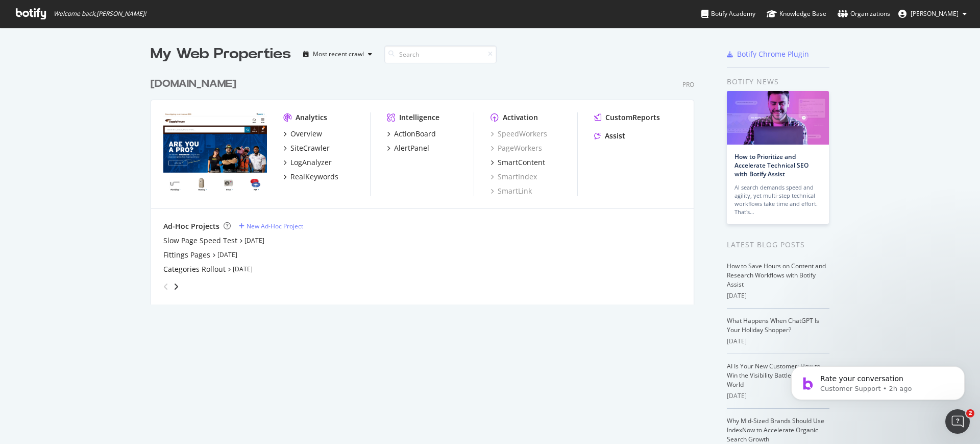 The height and width of the screenshot is (444, 980). Describe the element at coordinates (195, 269) in the screenshot. I see `a: Categories Rollout` at that location.